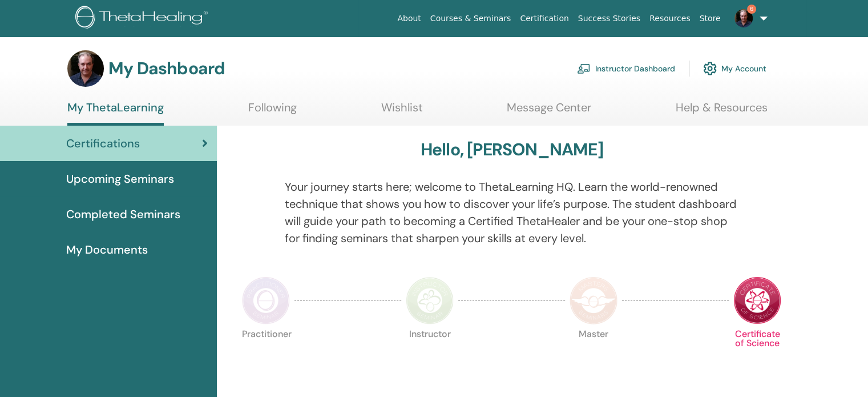  Describe the element at coordinates (272, 111) in the screenshot. I see `a: Following` at that location.